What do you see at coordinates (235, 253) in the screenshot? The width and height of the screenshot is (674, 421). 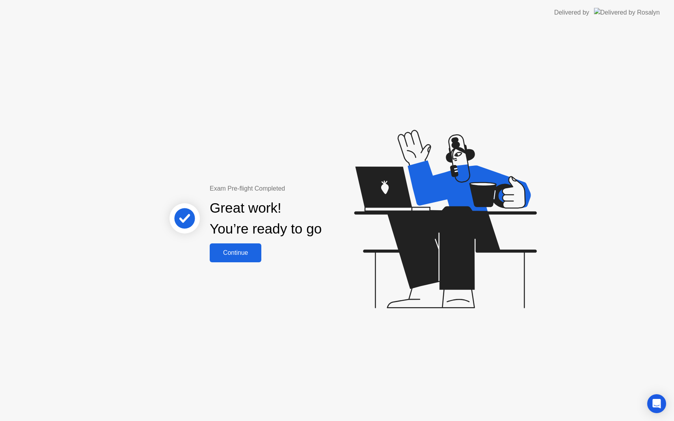 I see `div: Continue` at bounding box center [235, 253].